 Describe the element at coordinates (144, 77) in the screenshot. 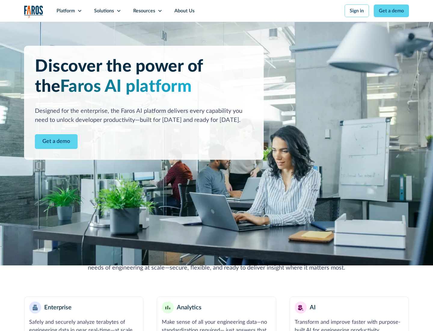

I see `h1: Discover the power of the` at that location.